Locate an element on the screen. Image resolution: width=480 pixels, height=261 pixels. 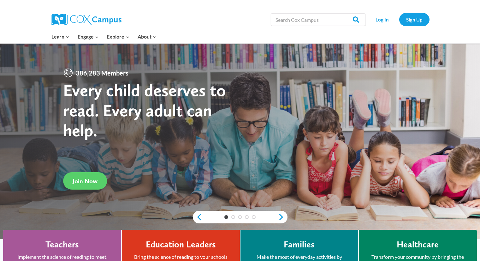
span: Learn is located at coordinates (60, 37).